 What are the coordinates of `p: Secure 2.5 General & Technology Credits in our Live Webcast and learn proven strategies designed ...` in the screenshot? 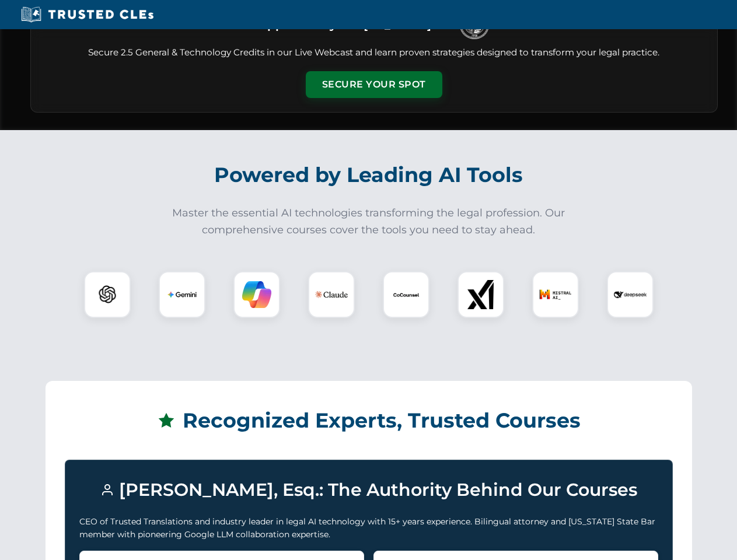 It's located at (374, 53).